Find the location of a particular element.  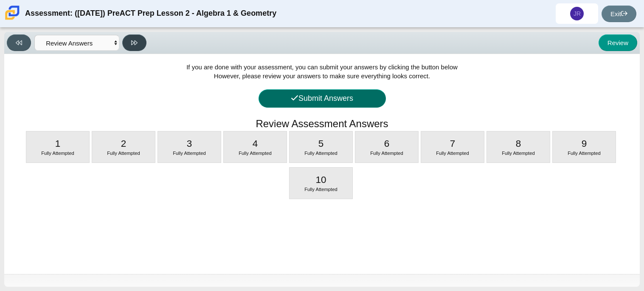

a: Carmen School of Science & Technology is located at coordinates (13, 19).